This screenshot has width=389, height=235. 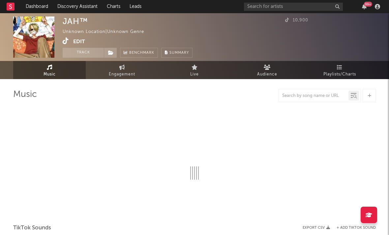 I want to click on a: Audience, so click(x=267, y=70).